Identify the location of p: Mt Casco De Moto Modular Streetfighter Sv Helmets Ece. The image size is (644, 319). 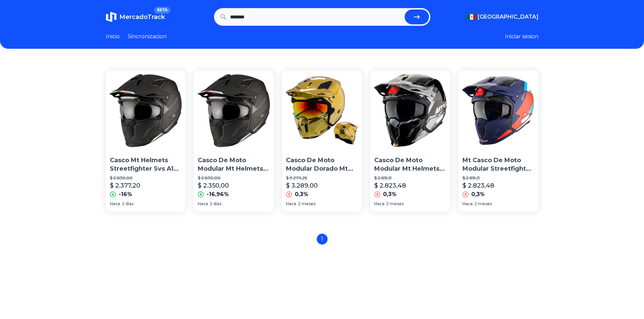
(498, 164).